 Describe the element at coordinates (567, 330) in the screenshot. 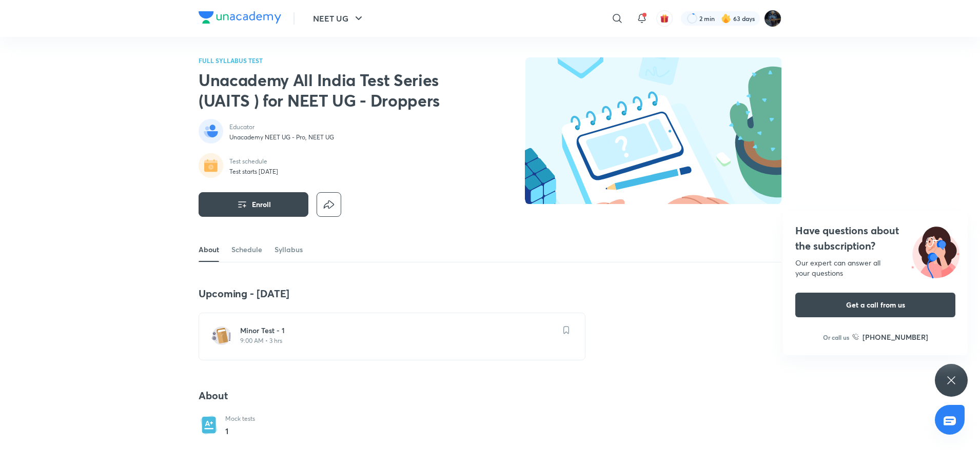

I see `img: save` at that location.